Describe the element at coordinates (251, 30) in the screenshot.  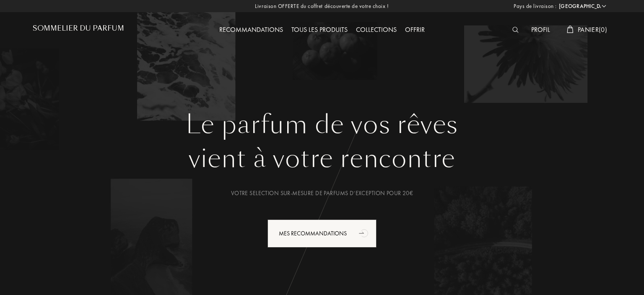
I see `div: Recommandations` at that location.